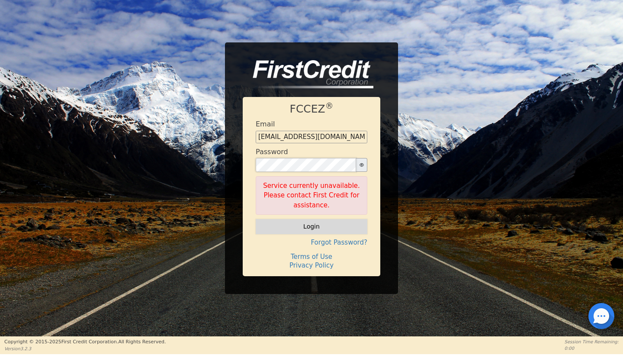  I want to click on span: All Rights Reserved., so click(142, 341).